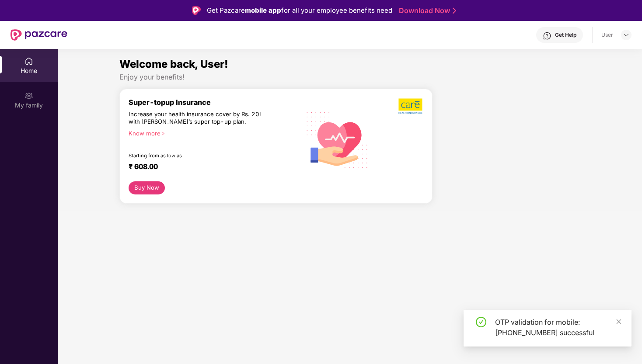 This screenshot has width=642, height=364. What do you see at coordinates (626, 35) in the screenshot?
I see `img: svg+xml;base64,PHN2ZyBpZD0iRHJvcGRvd24tMzJ4MzIiIHhtbG5zPSJodHRwOi8vd3d3LnczLm9yZy8yMDAwL3N2ZyIgd2...` at bounding box center [626, 35].